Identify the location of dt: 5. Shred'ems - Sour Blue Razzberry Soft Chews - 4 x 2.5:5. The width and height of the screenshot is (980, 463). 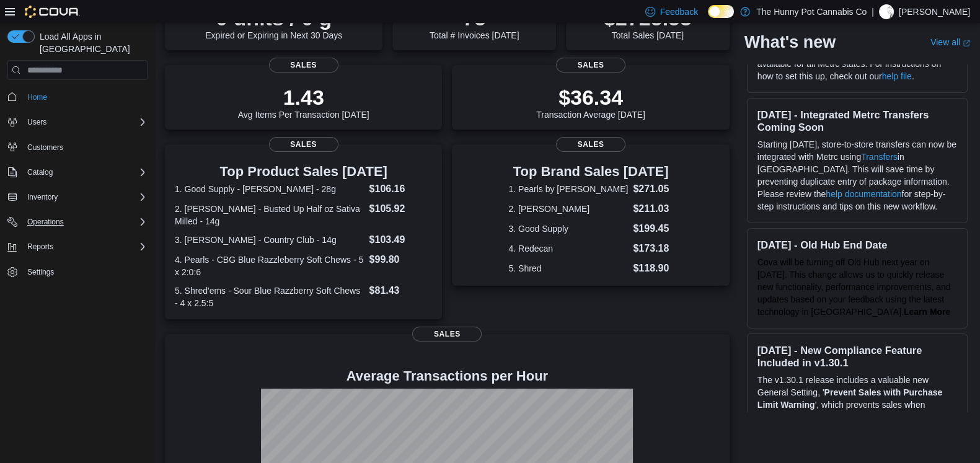
(270, 297).